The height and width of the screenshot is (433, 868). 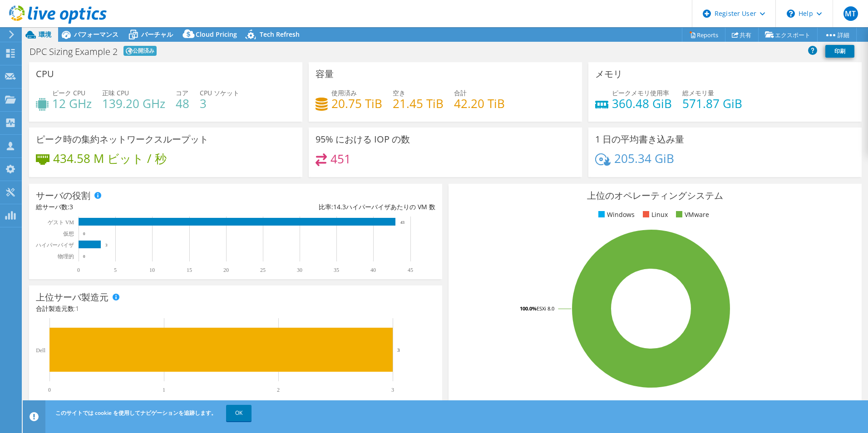 What do you see at coordinates (263, 270) in the screenshot?
I see `text: 25` at bounding box center [263, 270].